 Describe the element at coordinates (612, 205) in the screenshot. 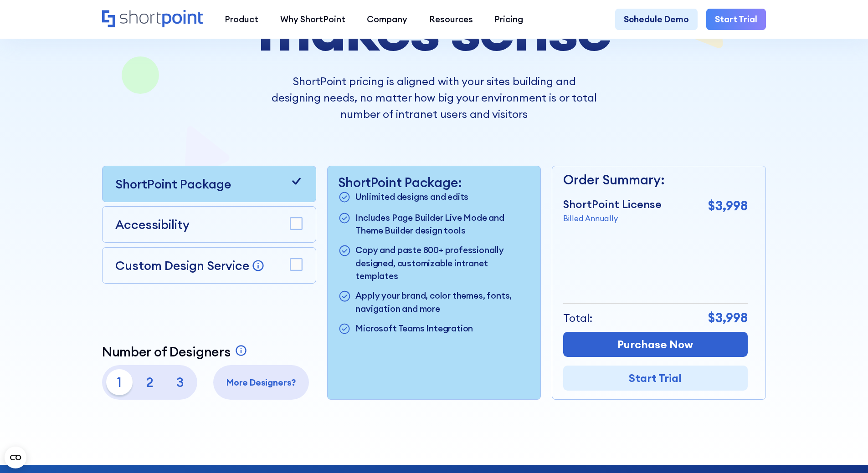

I see `p: ShortPoint License` at that location.